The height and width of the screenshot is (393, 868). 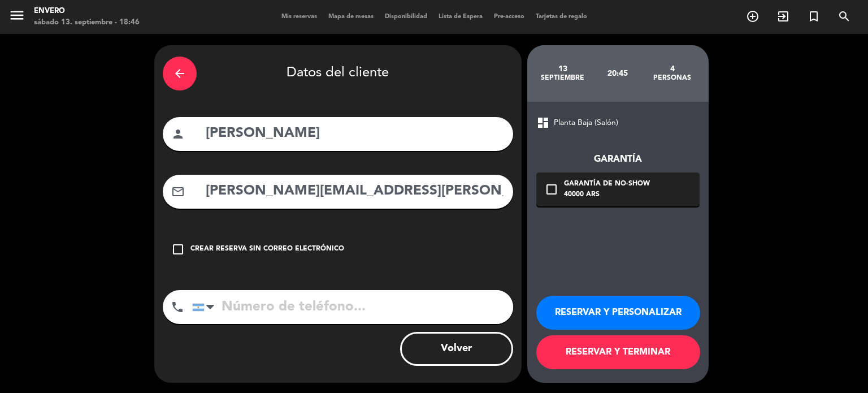 What do you see at coordinates (617, 160) in the screenshot?
I see `div: Garantía` at bounding box center [617, 160].